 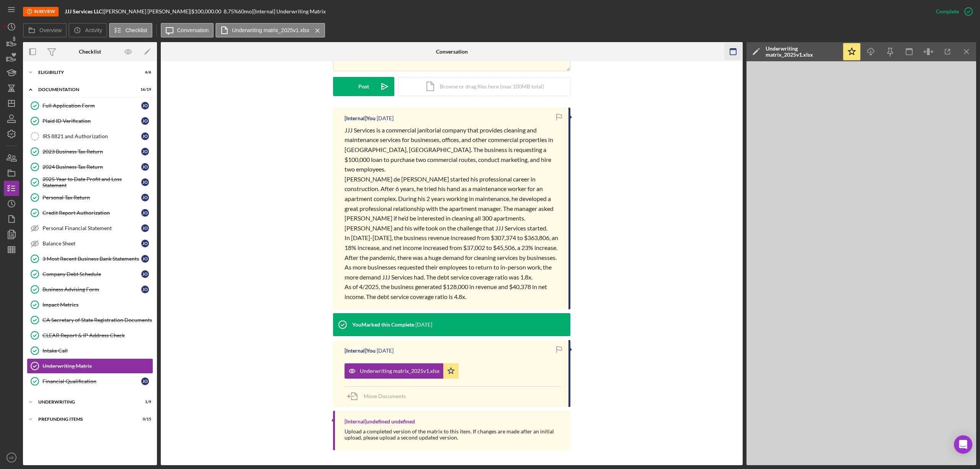 What do you see at coordinates (92, 167) in the screenshot?
I see `div: 2024 Business Tax Return` at bounding box center [92, 167].